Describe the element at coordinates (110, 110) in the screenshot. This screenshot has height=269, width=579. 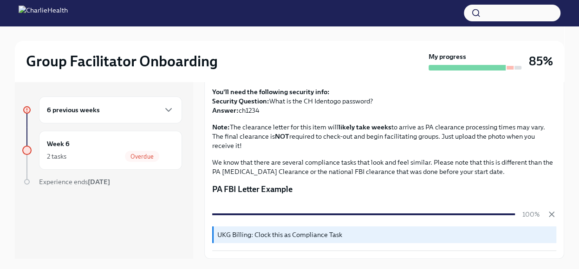
I see `div: 6 previous weeks` at that location.